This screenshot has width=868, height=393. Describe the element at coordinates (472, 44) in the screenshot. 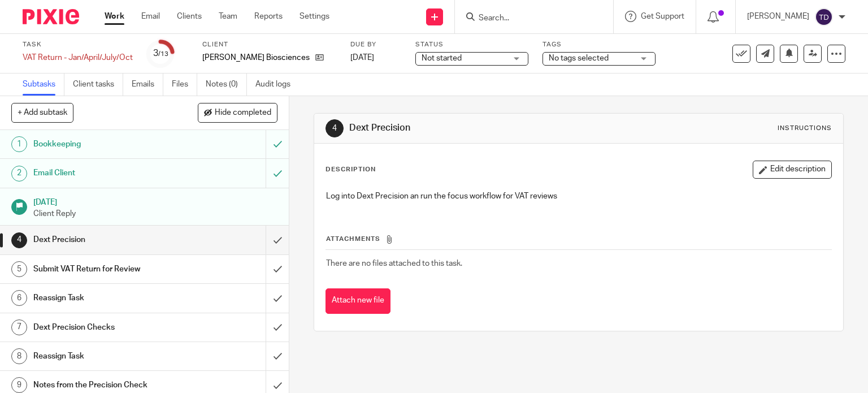

I see `label: Status` at that location.